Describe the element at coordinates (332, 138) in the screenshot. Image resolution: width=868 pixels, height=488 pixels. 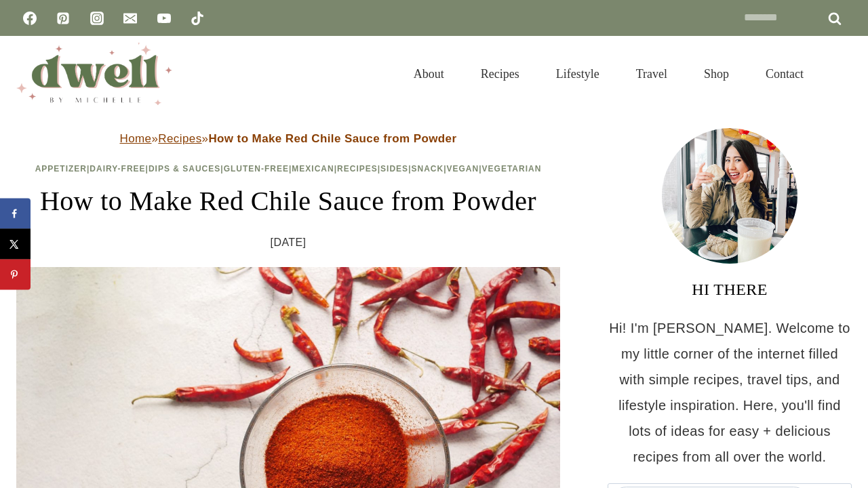
I see `strong: How to Make Red Chile Sauce from Powder` at that location.